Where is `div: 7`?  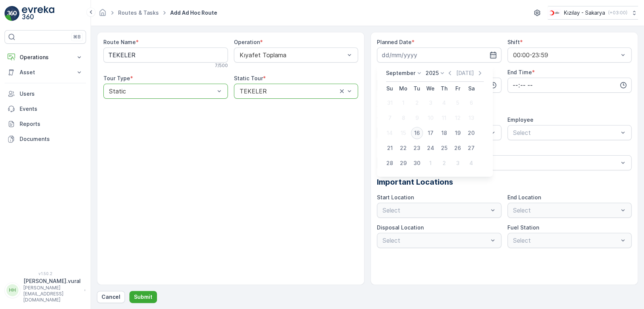 div: 7 is located at coordinates (390, 118).